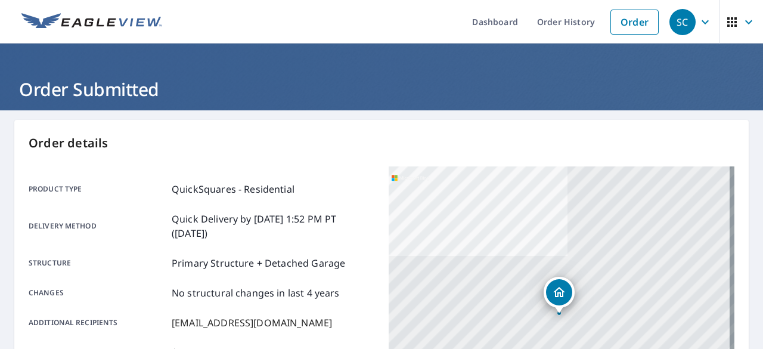  What do you see at coordinates (92, 22) in the screenshot?
I see `img: EV Logo` at bounding box center [92, 22].